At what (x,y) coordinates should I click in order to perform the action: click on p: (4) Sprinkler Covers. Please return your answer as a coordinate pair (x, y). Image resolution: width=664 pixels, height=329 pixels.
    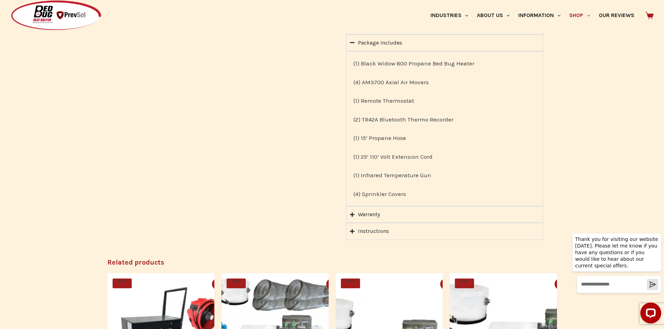
    Looking at the image, I should click on (445, 194).